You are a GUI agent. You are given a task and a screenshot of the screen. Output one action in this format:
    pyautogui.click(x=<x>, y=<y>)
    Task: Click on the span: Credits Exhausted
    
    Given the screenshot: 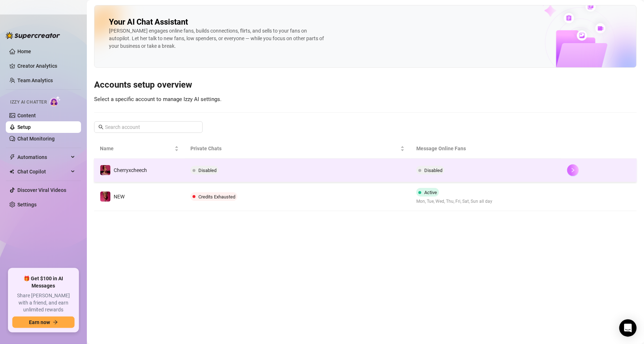 What is the action you would take?
    pyautogui.click(x=217, y=197)
    